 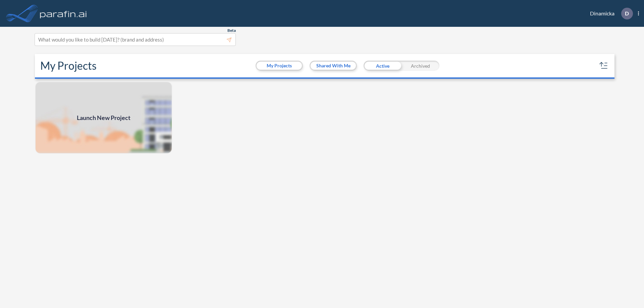 What do you see at coordinates (420, 66) in the screenshot?
I see `div: Archived` at bounding box center [420, 66].